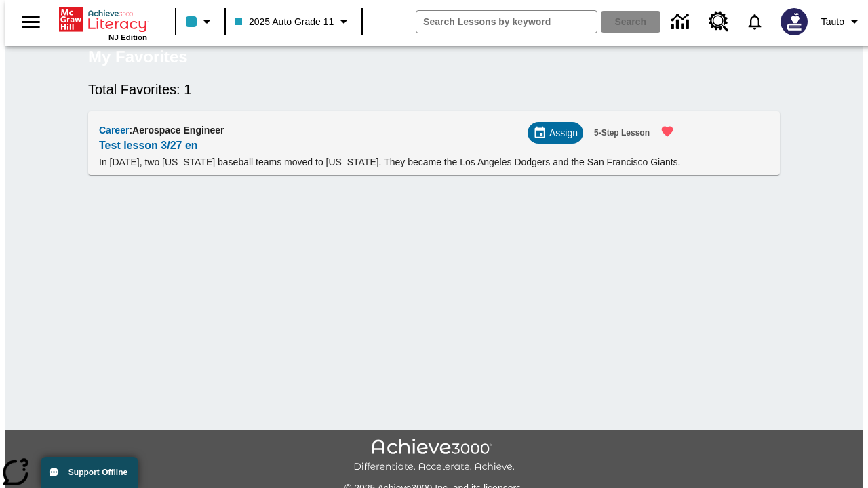 This screenshot has height=488, width=868. I want to click on a: Resource Center, Will open in new tab, so click(719, 22).